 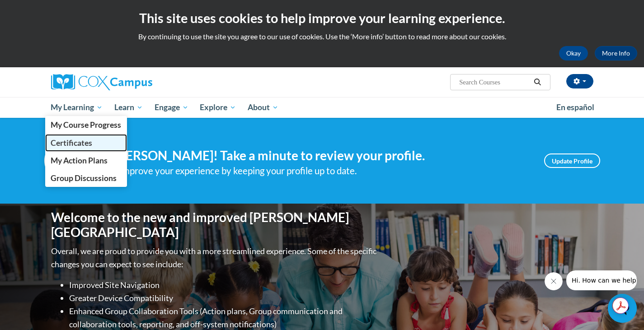 What do you see at coordinates (39, 10) in the screenshot?
I see `span: Hi. How can we help?` at bounding box center [39, 10].